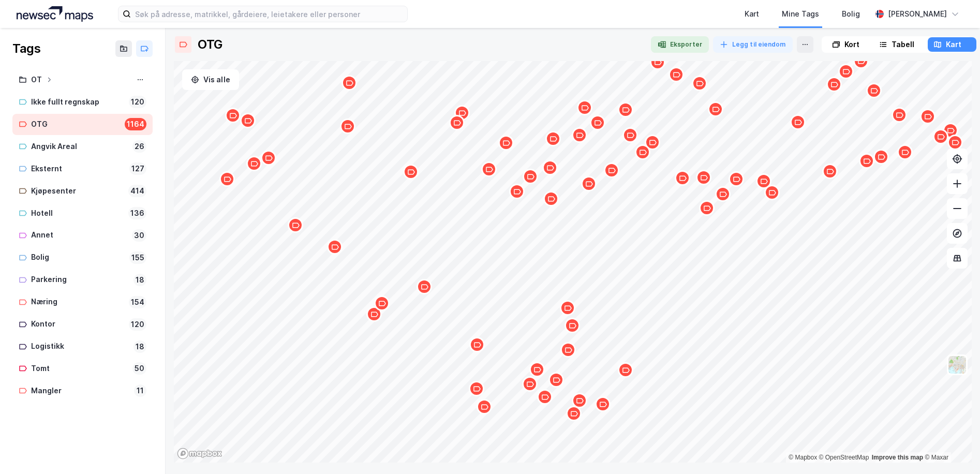 This screenshot has width=980, height=474. Describe the element at coordinates (83, 279) in the screenshot. I see `a: Parkering18` at that location.